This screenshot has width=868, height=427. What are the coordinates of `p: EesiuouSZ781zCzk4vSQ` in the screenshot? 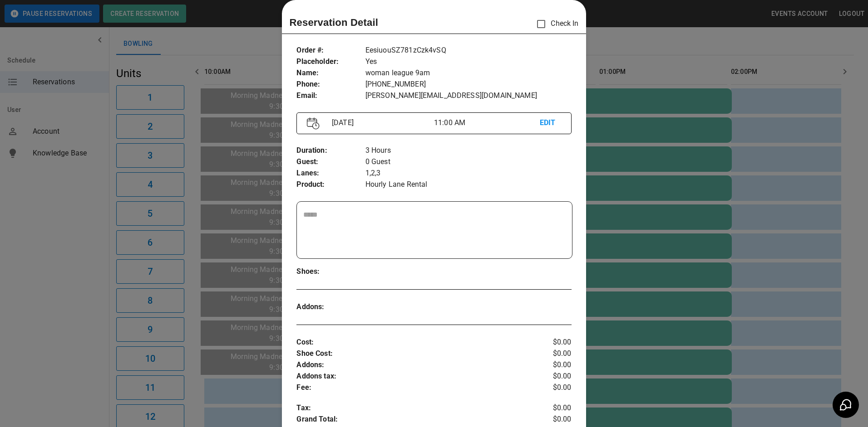 It's located at (468, 50).